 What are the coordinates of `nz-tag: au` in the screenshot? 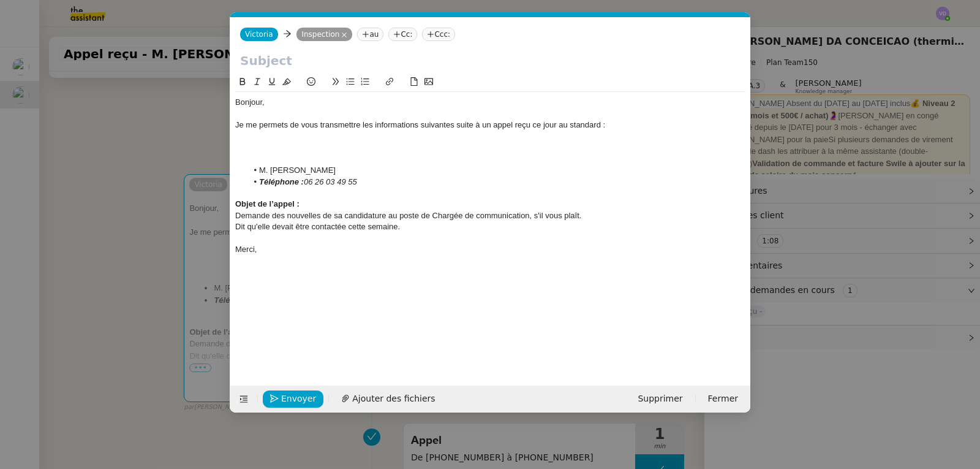 It's located at (370, 35).